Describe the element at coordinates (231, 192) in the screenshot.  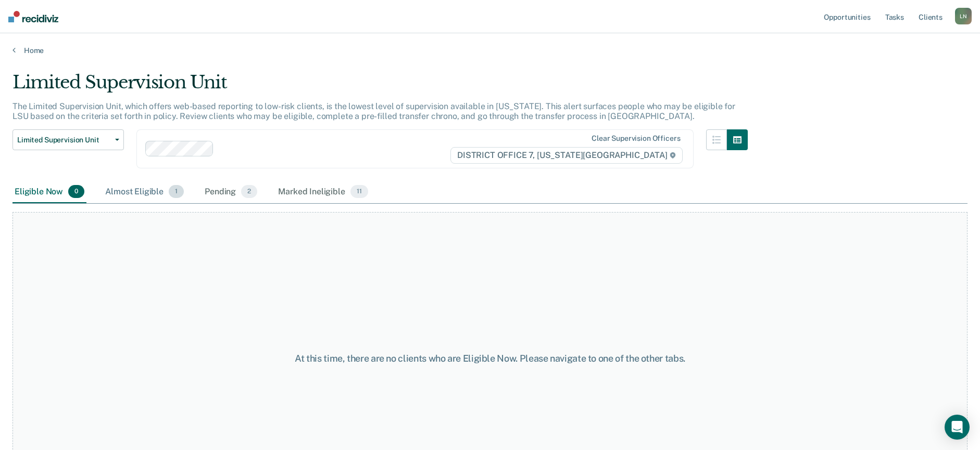
I see `div: Pending2` at that location.